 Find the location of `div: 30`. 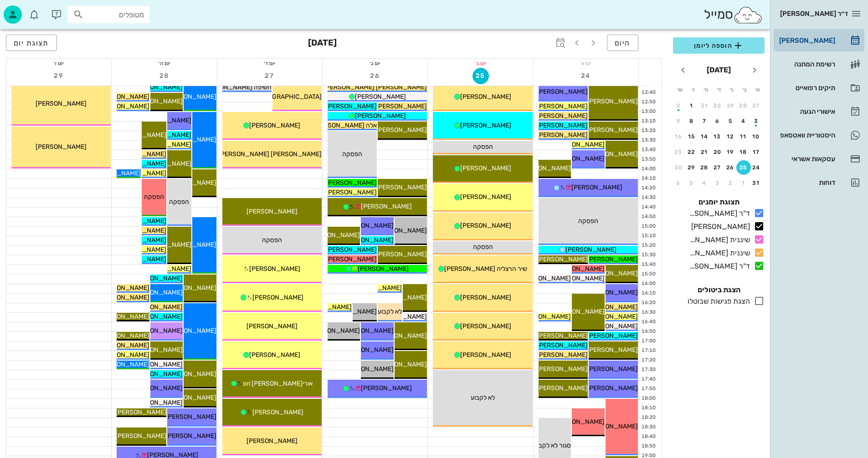

div: 30 is located at coordinates (678, 167).